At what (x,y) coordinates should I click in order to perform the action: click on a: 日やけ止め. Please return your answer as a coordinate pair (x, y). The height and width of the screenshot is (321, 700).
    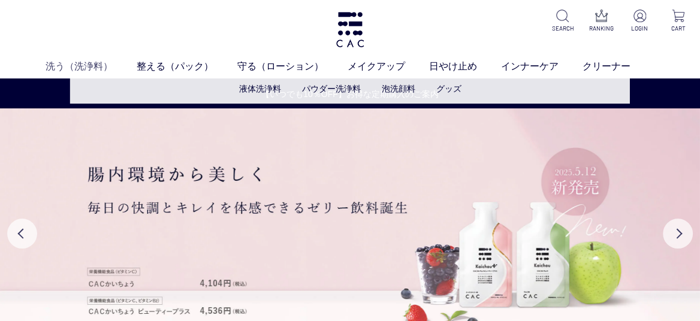
    Looking at the image, I should click on (465, 67).